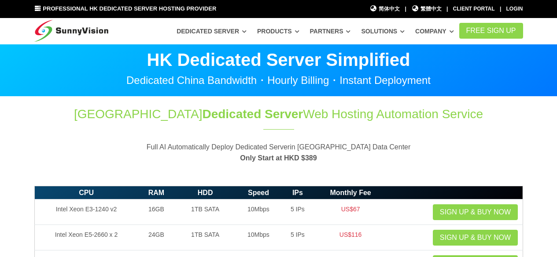  What do you see at coordinates (350, 193) in the screenshot?
I see `th: Monthly Fee` at bounding box center [350, 193].